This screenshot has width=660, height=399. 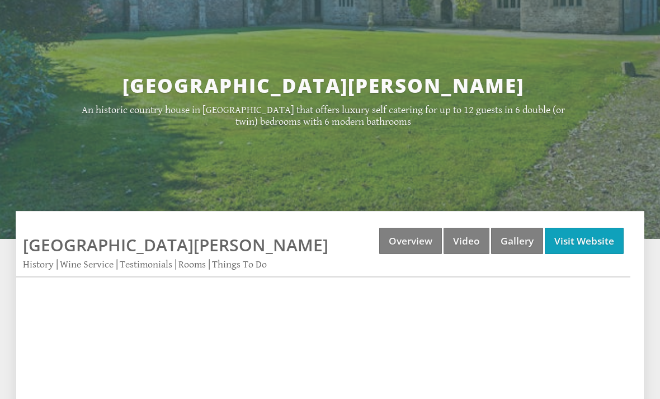 What do you see at coordinates (192, 265) in the screenshot?
I see `a: Rooms` at bounding box center [192, 265].